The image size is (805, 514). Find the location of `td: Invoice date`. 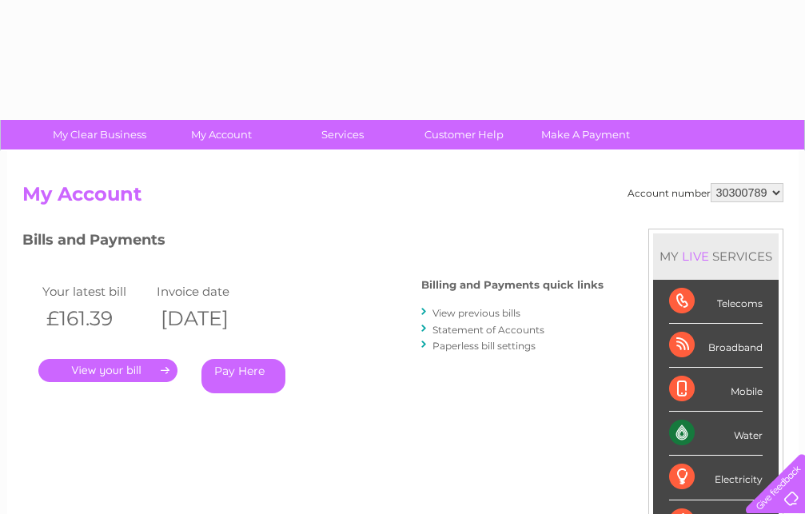

td: Invoice date is located at coordinates (210, 291).